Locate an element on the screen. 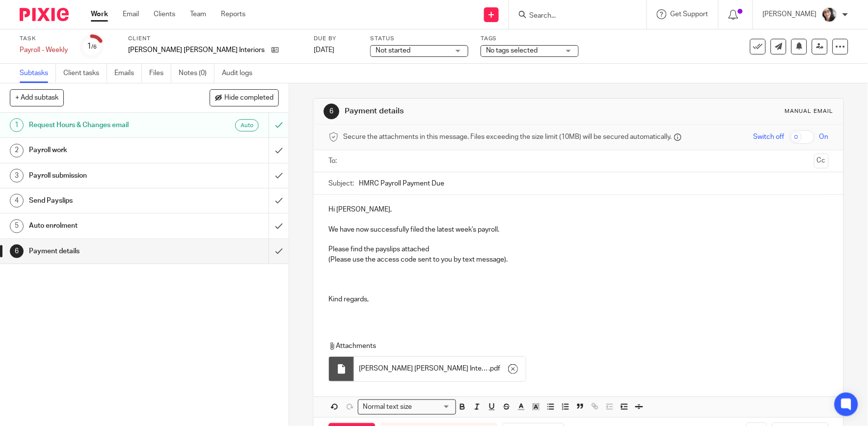  input: Search for option is located at coordinates (433, 408).